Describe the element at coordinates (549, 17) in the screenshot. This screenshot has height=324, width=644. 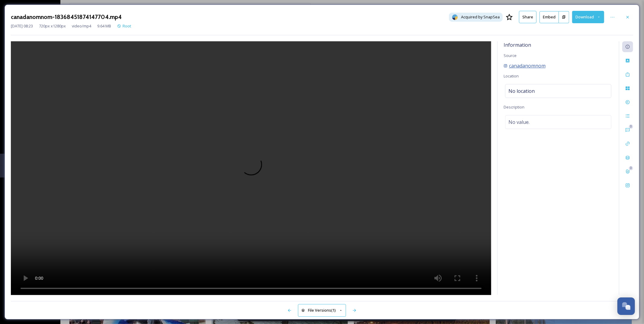
I see `button: Embed` at that location.